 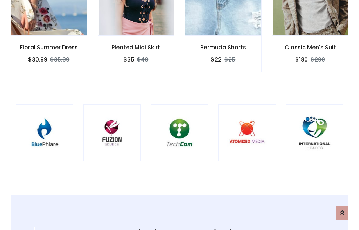 What do you see at coordinates (129, 60) in the screenshot?
I see `h6: $35` at bounding box center [129, 60].